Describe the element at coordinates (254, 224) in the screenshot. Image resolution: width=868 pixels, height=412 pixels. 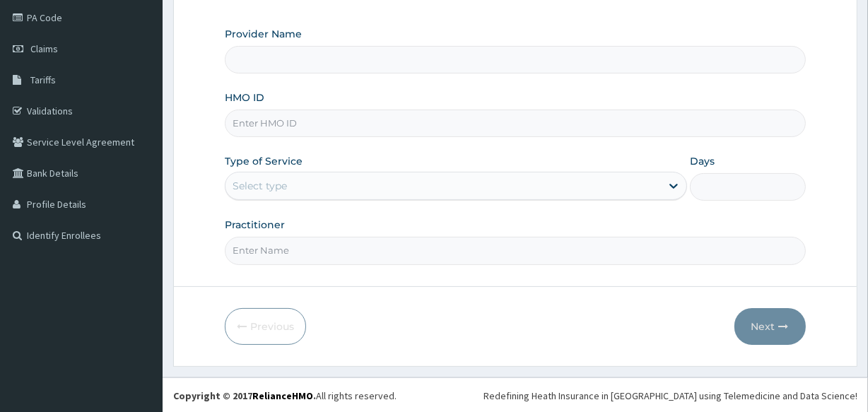
I see `label: Practitioner` at that location.